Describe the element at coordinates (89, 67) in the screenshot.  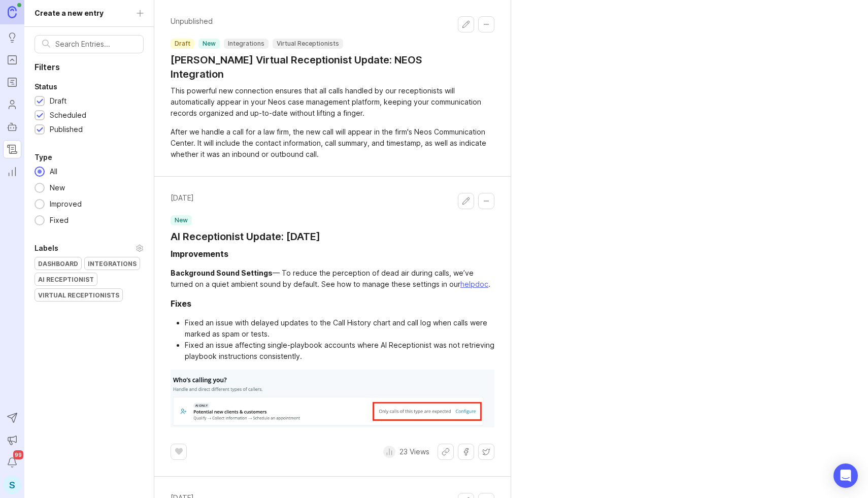
I see `p: Filters` at that location.